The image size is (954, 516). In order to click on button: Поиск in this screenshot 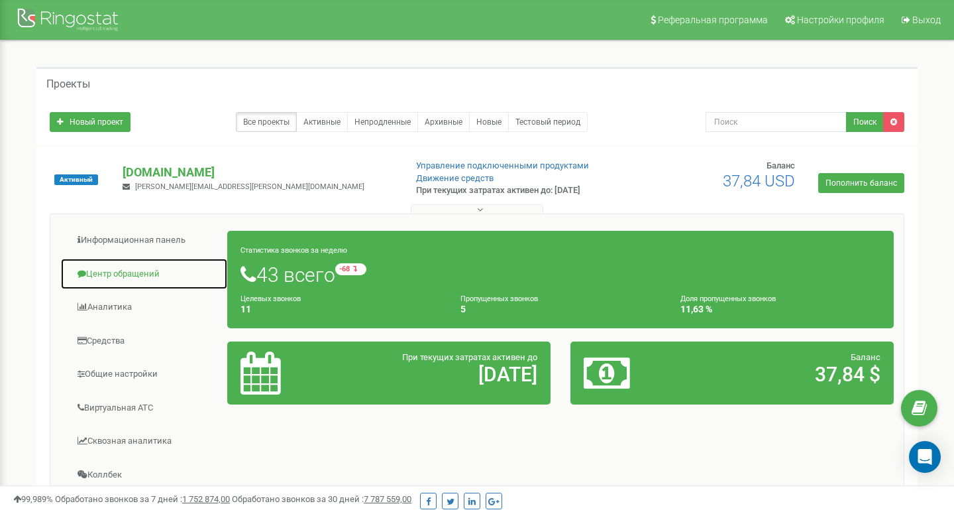, I will do `click(865, 122)`.